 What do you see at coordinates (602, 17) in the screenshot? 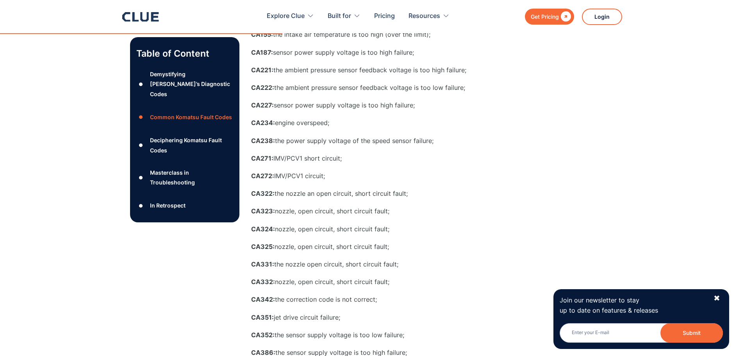
I see `a: Login` at bounding box center [602, 17].